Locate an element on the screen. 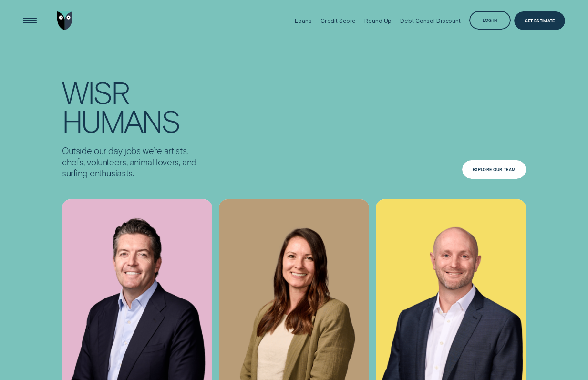  h2: Wisr Humans is located at coordinates (137, 106).